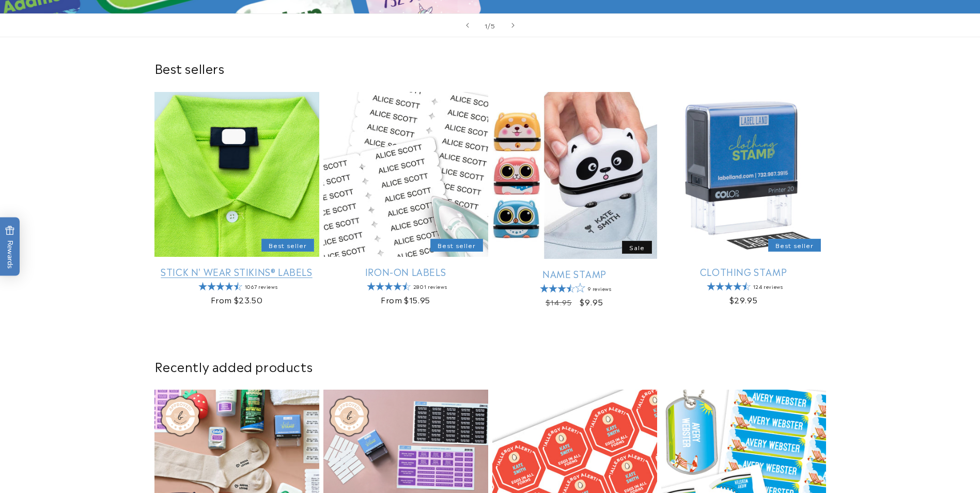 The image size is (980, 493). What do you see at coordinates (487, 25) in the screenshot?
I see `span: 1` at bounding box center [487, 25].